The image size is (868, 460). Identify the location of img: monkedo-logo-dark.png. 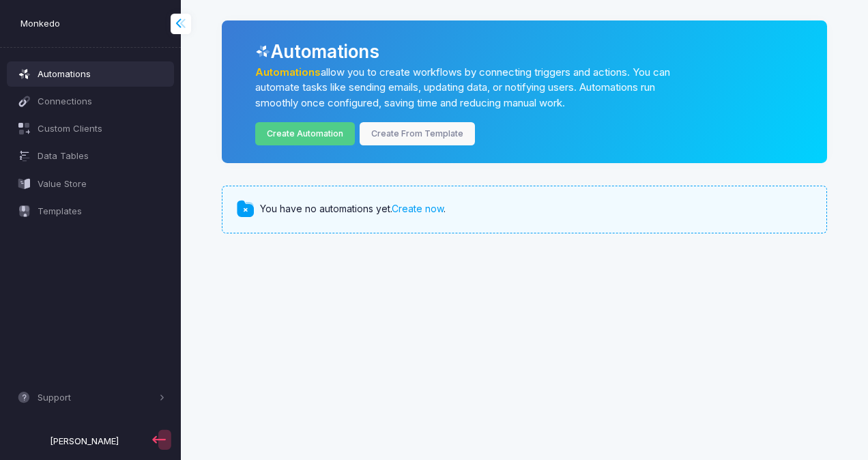
(27, 23).